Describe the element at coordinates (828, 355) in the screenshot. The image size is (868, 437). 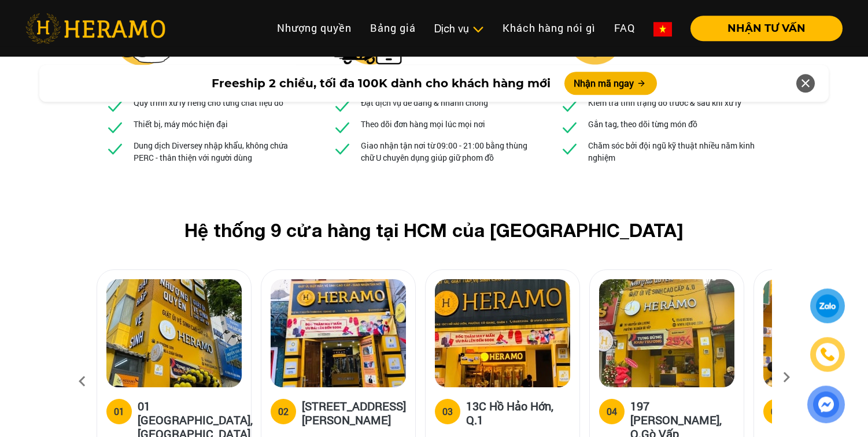
I see `a: phone-icon` at that location.